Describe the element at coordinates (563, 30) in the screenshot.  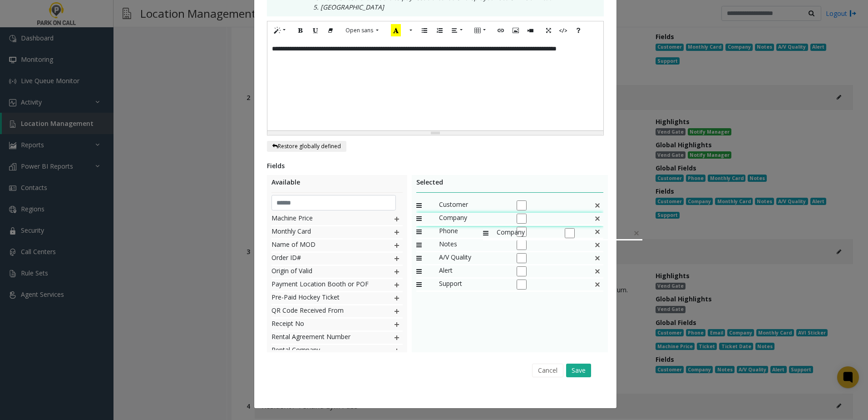
I see `button: Code View` at that location.